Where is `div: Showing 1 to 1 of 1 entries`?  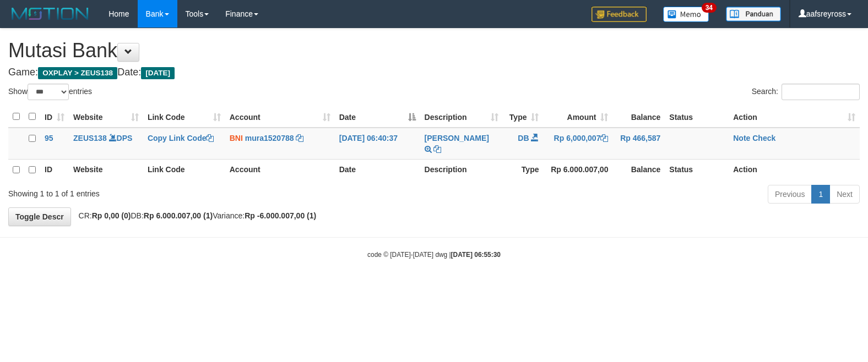 div: Showing 1 to 1 of 1 entries is located at coordinates (181, 191).